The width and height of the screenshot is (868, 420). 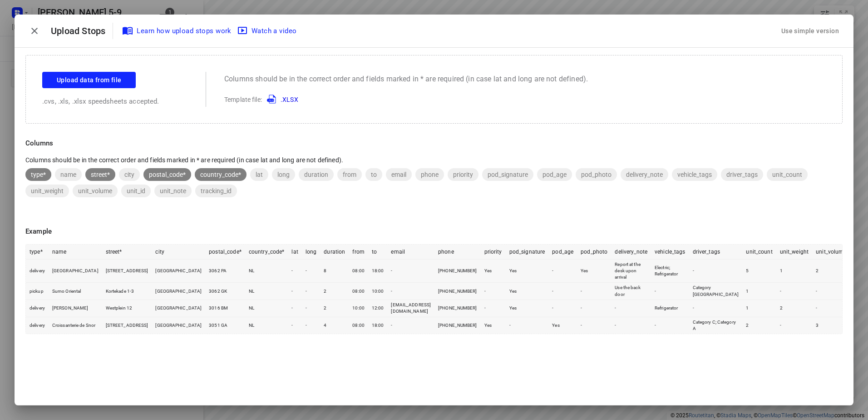 I want to click on p: Columns should be in the correct order and fields marked in * are required (in case lat and long ..., so click(x=434, y=160).